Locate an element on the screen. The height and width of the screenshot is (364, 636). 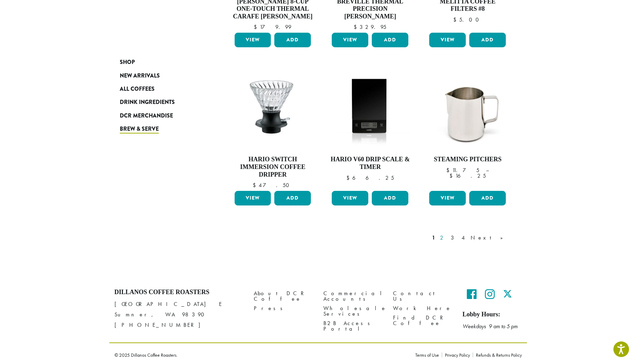
a: Work Here is located at coordinates (422, 308).